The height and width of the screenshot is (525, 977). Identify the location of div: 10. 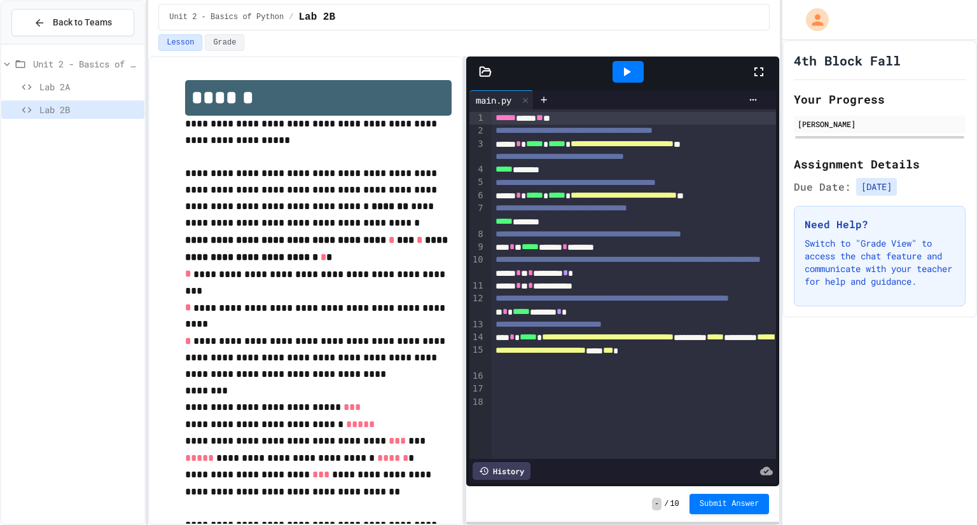
(477, 267).